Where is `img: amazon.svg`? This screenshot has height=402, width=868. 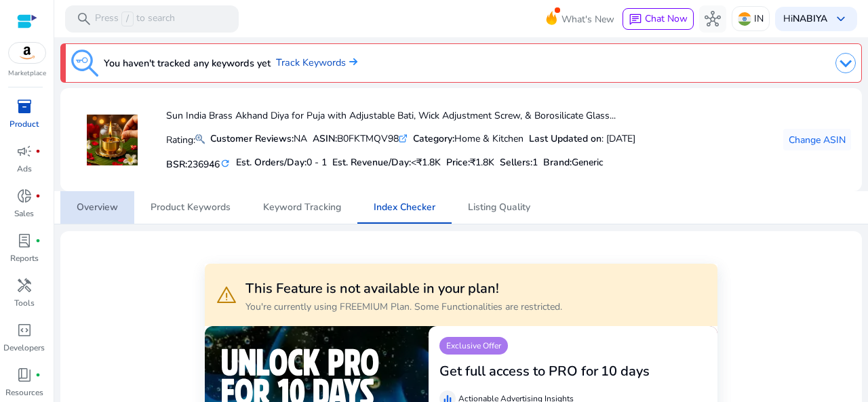
img: amazon.svg is located at coordinates (27, 53).